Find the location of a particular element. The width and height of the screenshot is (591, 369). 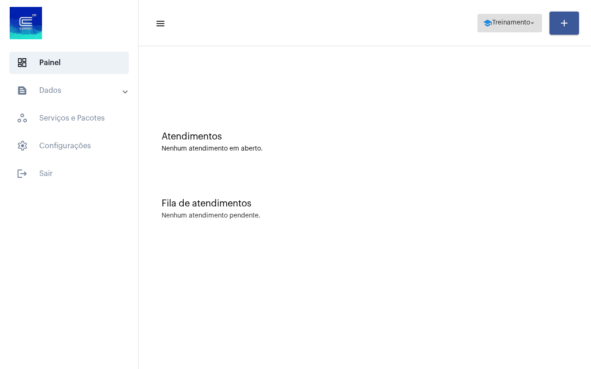

div: Fila de atendimentos is located at coordinates (365, 204).